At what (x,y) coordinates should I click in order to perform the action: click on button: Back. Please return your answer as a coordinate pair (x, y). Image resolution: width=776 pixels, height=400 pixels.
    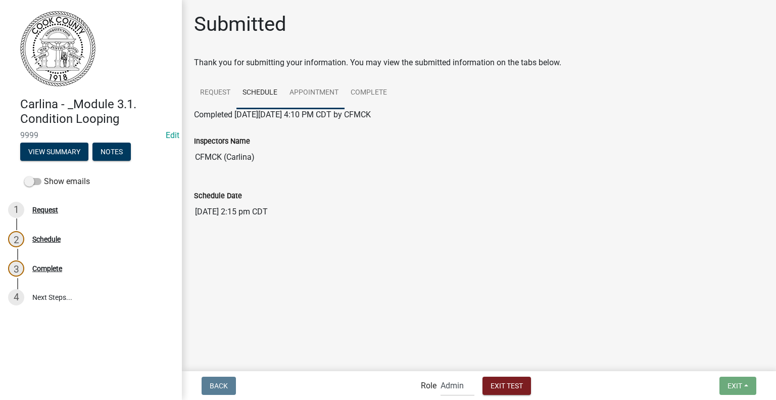
    Looking at the image, I should click on (219, 385).